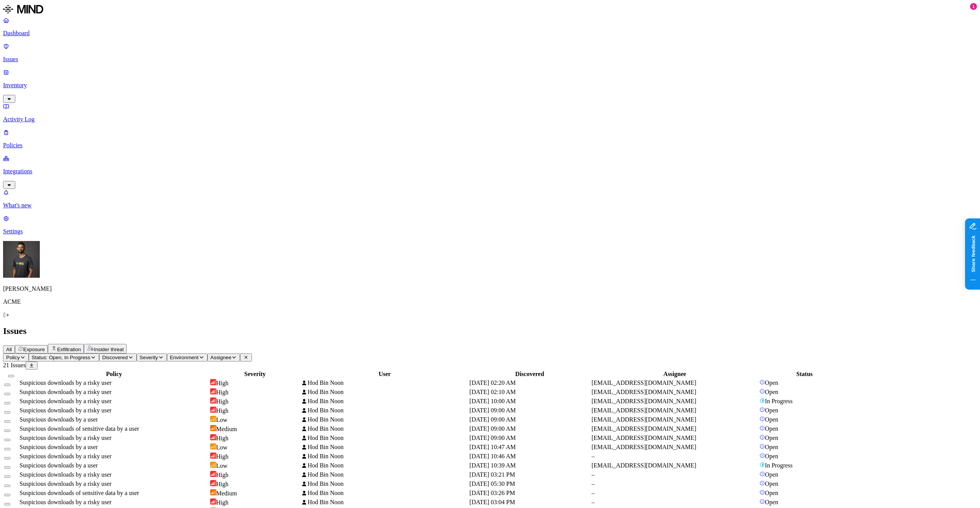  What do you see at coordinates (674, 374) in the screenshot?
I see `div: Assignee` at bounding box center [674, 374].